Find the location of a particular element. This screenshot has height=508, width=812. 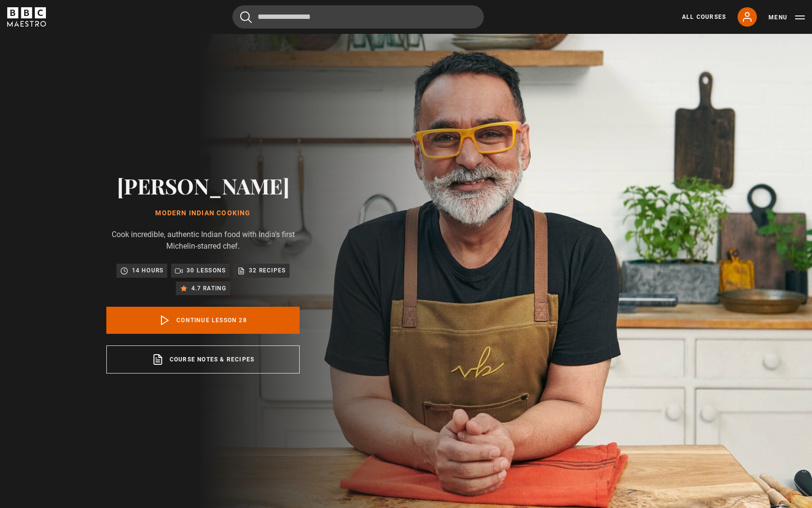

button: Toggle navigation is located at coordinates (786, 18).